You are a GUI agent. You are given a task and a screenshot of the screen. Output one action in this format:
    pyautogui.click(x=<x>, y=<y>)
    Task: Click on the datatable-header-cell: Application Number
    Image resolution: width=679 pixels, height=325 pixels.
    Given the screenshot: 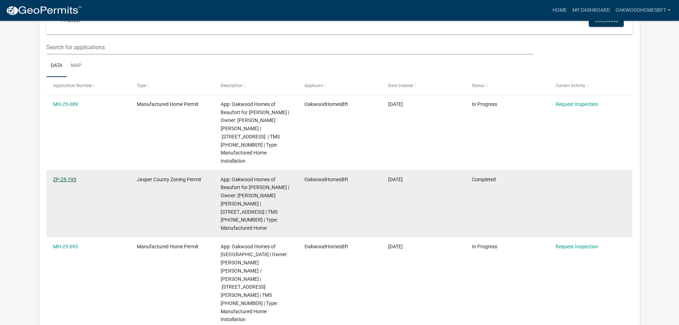 What is the action you would take?
    pyautogui.click(x=88, y=86)
    